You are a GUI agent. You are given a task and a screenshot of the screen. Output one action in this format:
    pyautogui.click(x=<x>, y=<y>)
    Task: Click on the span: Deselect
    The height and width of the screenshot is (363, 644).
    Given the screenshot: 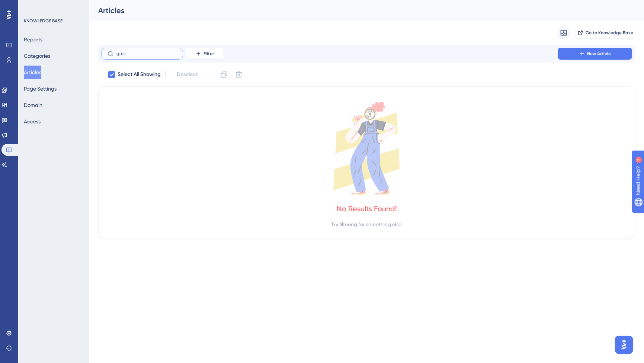 What is the action you would take?
    pyautogui.click(x=187, y=74)
    